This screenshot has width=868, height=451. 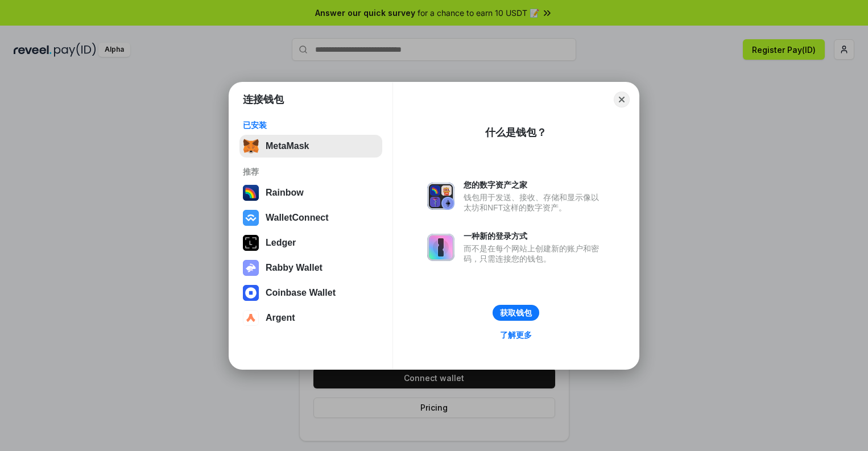 What do you see at coordinates (516, 335) in the screenshot?
I see `a: 了解更多` at bounding box center [516, 335].